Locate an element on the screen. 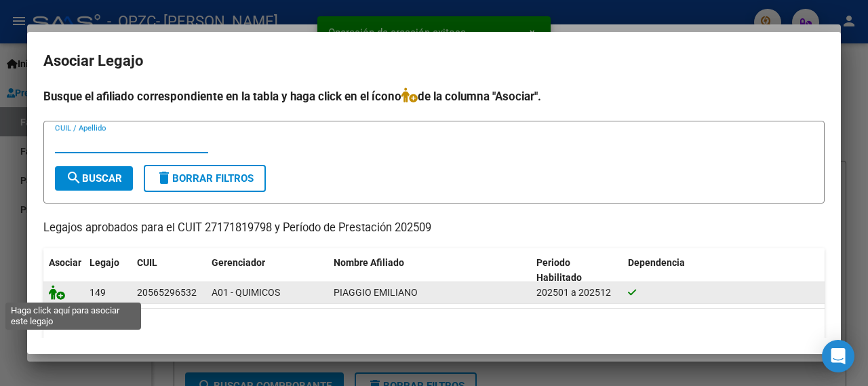  span: Legajo is located at coordinates (105, 263).